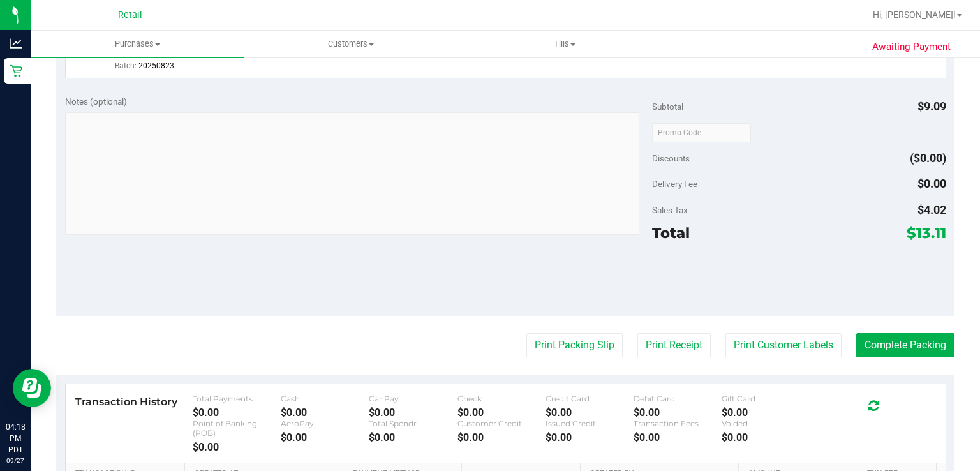 The width and height of the screenshot is (980, 471). Describe the element at coordinates (905, 345) in the screenshot. I see `button: Complete Packing` at that location.